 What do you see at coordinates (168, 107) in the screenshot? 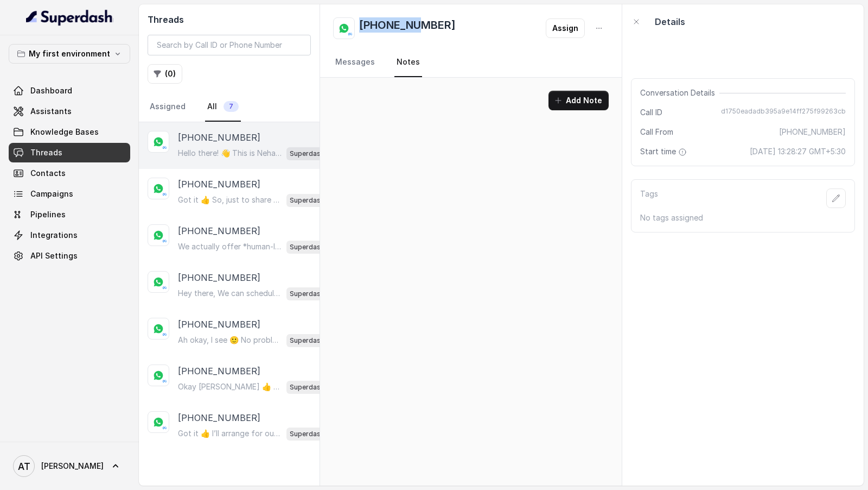
I see `a: Assigned` at bounding box center [168, 107].